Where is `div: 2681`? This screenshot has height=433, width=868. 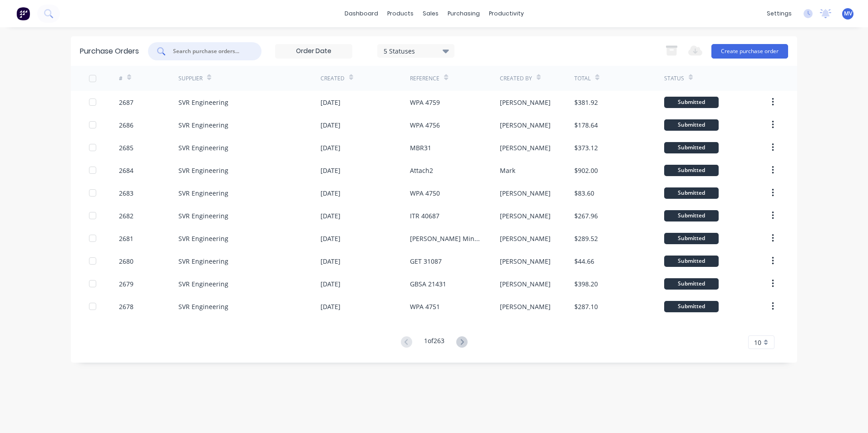 div: 2681 is located at coordinates (126, 238).